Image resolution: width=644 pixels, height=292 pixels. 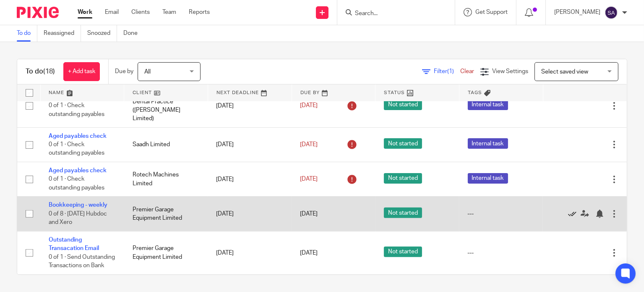 I want to click on h1: To do, so click(x=40, y=71).